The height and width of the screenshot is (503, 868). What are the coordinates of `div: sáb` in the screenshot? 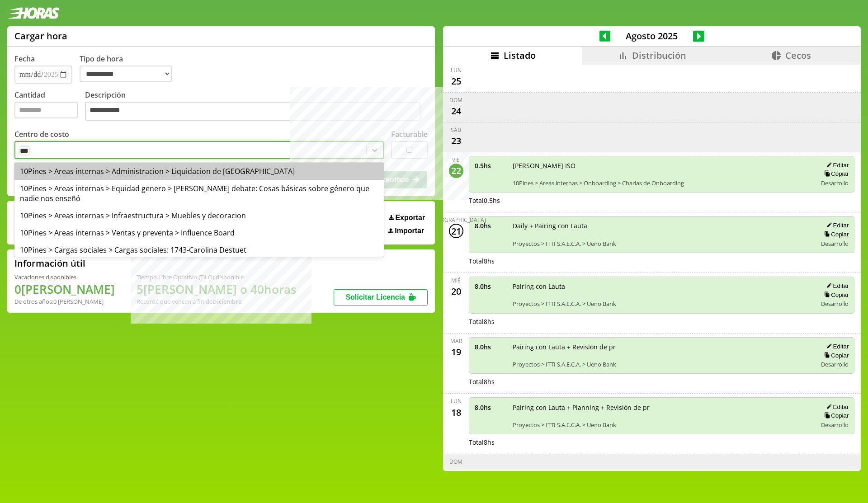 It's located at (455, 129).